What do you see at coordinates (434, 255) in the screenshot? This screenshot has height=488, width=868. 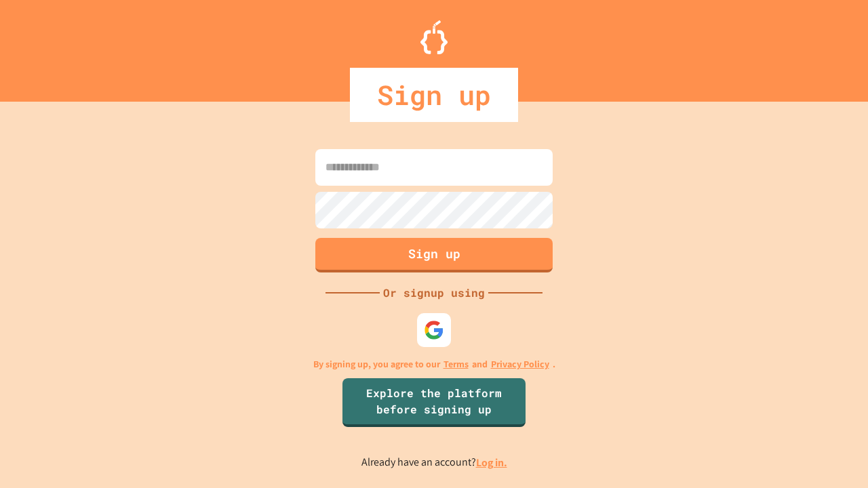 I see `button: Sign up` at bounding box center [434, 255].